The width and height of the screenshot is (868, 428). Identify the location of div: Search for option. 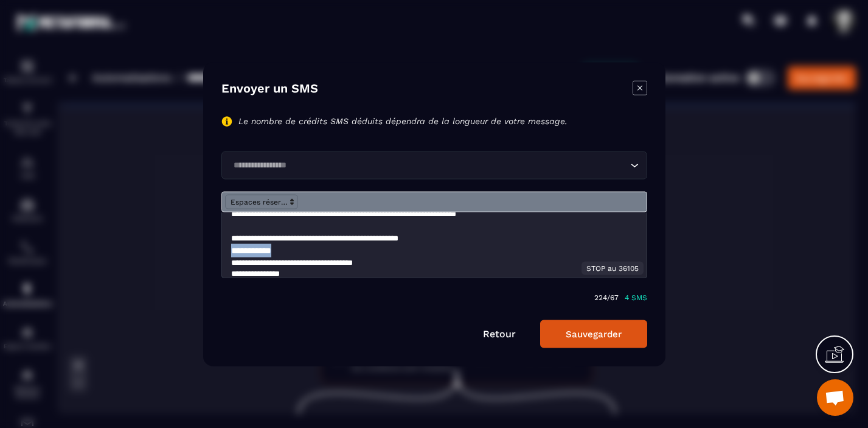
(434, 165).